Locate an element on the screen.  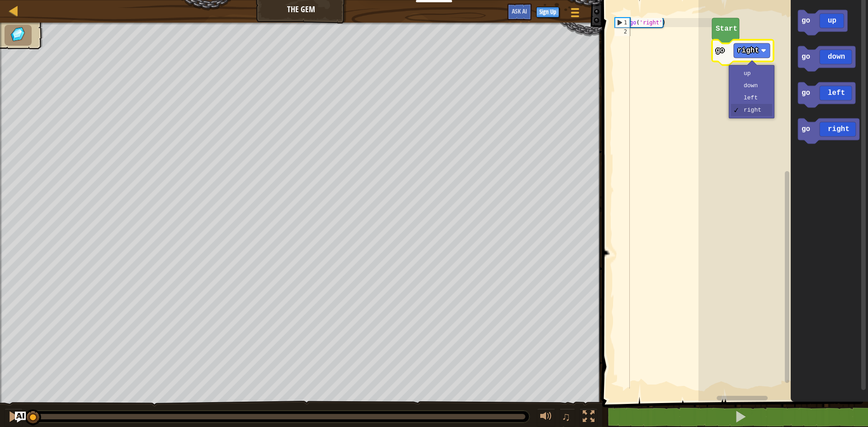
div: down is located at coordinates (754, 85).